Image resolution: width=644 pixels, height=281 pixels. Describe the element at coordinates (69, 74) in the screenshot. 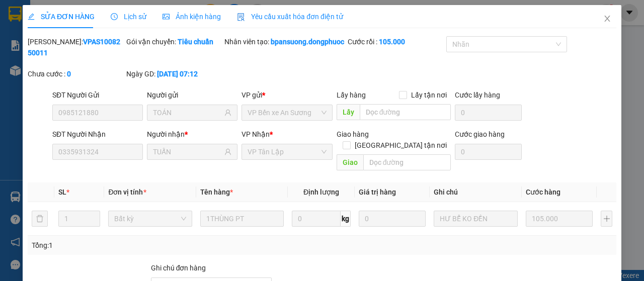

I see `b: 0` at that location.